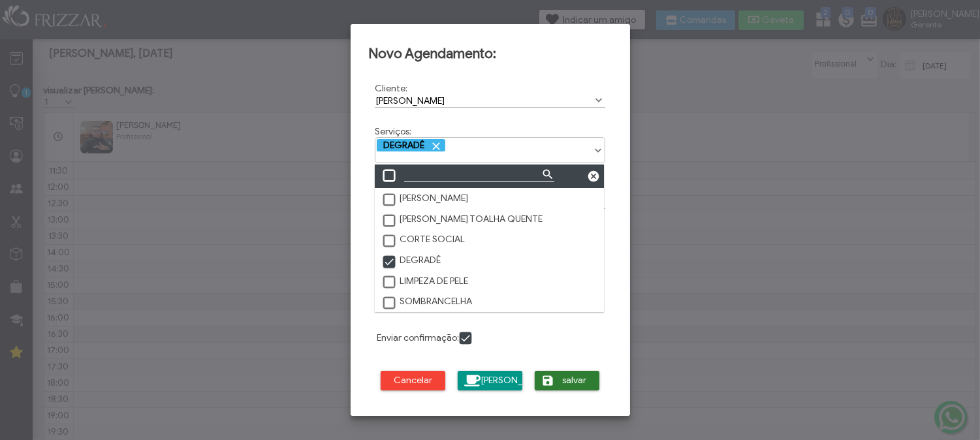  Describe the element at coordinates (413, 380) in the screenshot. I see `button: Cancelar` at that location.